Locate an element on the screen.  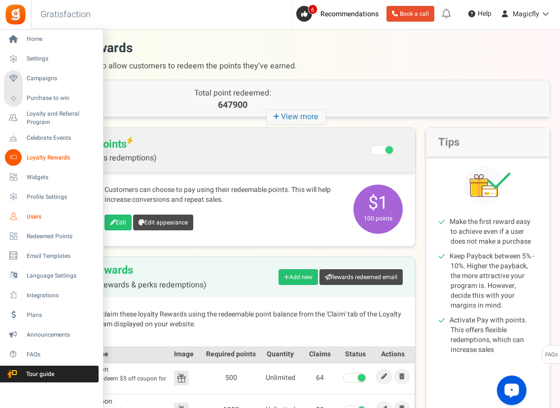
a: Integrations is located at coordinates (51, 296).